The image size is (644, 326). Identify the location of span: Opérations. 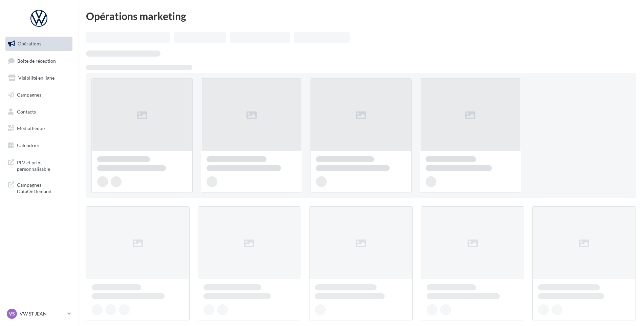
(29, 43).